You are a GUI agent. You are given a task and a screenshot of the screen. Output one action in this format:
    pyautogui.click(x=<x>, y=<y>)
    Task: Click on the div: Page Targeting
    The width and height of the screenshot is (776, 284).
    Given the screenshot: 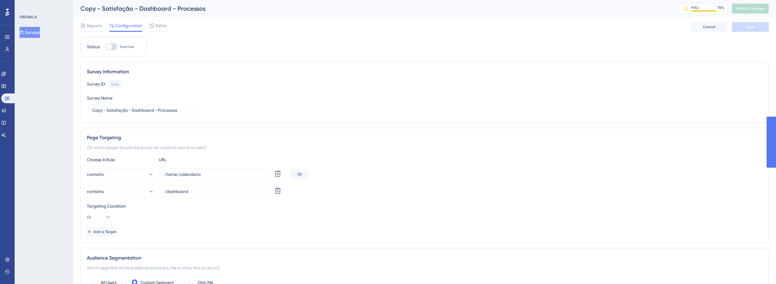 What is the action you would take?
    pyautogui.click(x=425, y=138)
    